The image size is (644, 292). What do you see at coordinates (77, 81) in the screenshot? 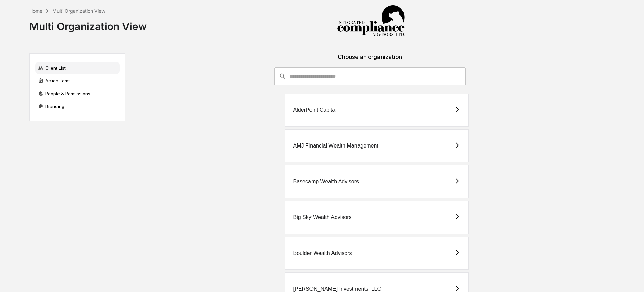
I see `div: Action Items` at bounding box center [77, 81].